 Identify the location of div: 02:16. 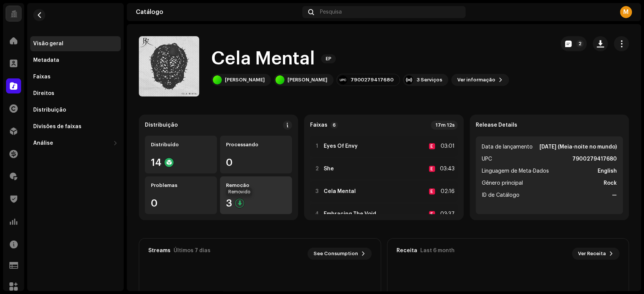
(446, 191).